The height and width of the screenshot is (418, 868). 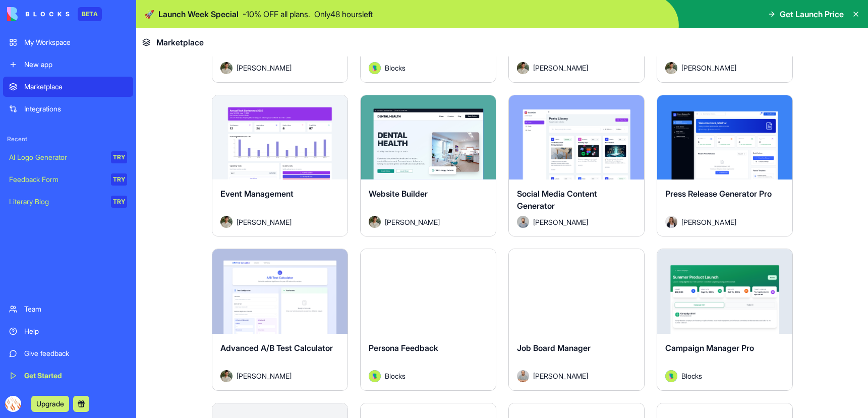 What do you see at coordinates (38, 14) in the screenshot?
I see `img: logo` at bounding box center [38, 14].